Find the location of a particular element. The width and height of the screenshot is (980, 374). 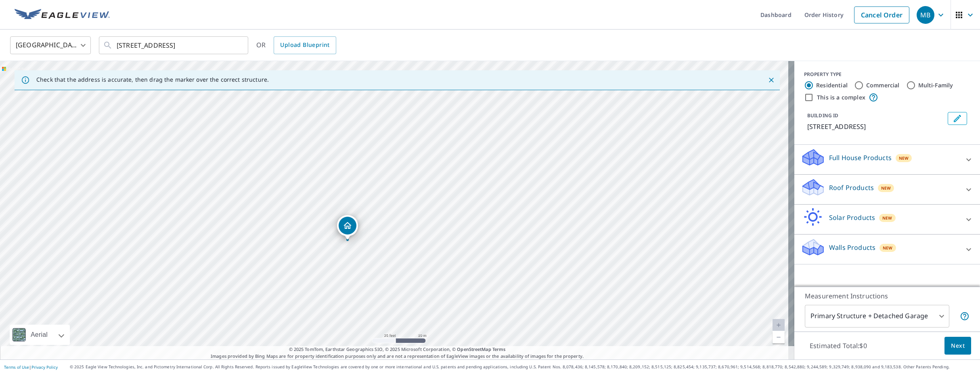

p: BUILDING ID is located at coordinates (823, 116).